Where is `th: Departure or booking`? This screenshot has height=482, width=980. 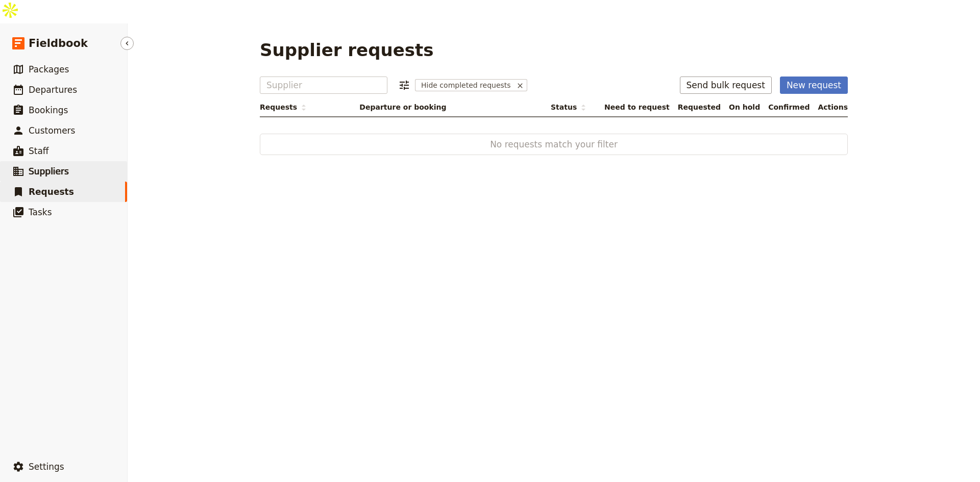
th: Departure or booking is located at coordinates (450, 108).